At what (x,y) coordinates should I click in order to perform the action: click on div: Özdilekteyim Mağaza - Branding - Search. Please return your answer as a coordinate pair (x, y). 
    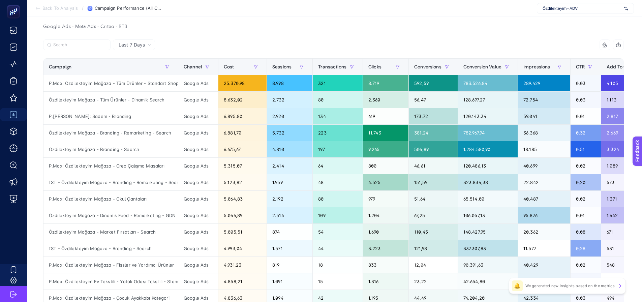
    Looking at the image, I should click on (111, 149).